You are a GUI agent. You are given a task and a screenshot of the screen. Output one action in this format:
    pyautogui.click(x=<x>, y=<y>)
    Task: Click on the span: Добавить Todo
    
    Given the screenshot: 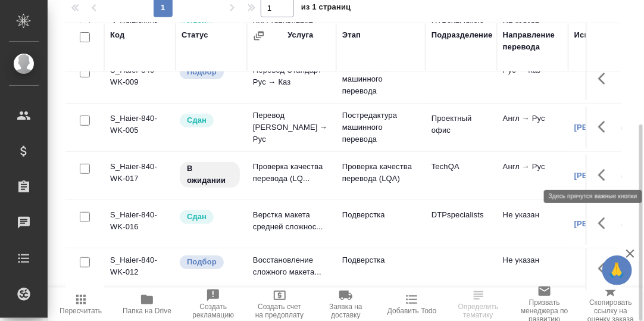 What is the action you would take?
    pyautogui.click(x=412, y=310)
    